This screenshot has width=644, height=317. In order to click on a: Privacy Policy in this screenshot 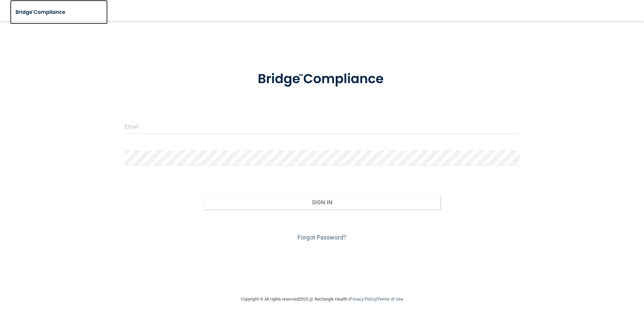, I will do `click(362, 299)`.